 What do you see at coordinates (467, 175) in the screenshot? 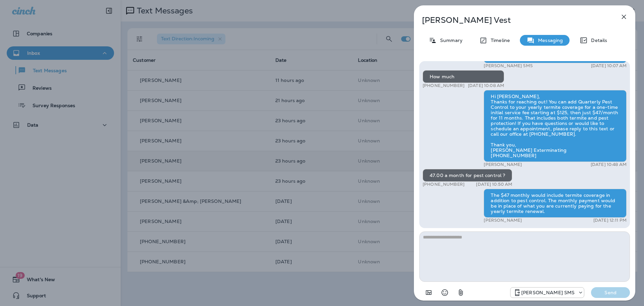
I see `div: 47.00 a month for pest control ?` at bounding box center [467, 175].